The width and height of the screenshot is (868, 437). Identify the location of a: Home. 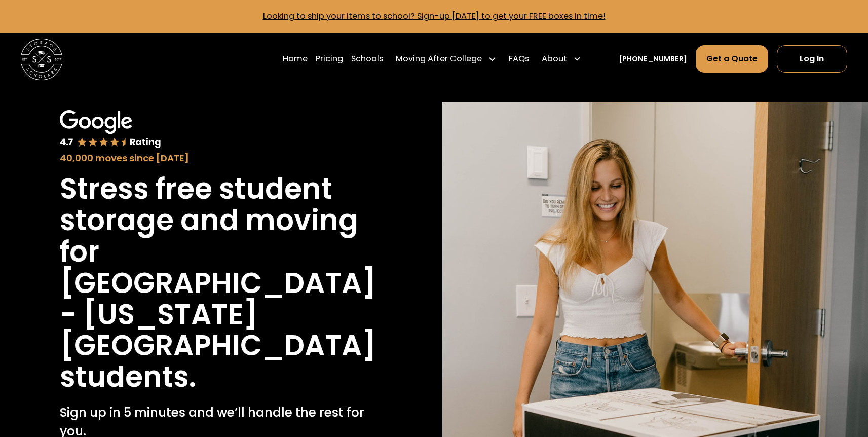
(295, 59).